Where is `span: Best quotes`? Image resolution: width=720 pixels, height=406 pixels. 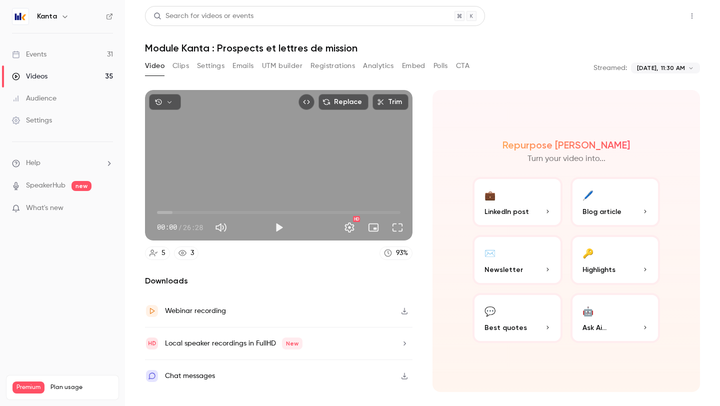 span: Best quotes is located at coordinates (505, 327).